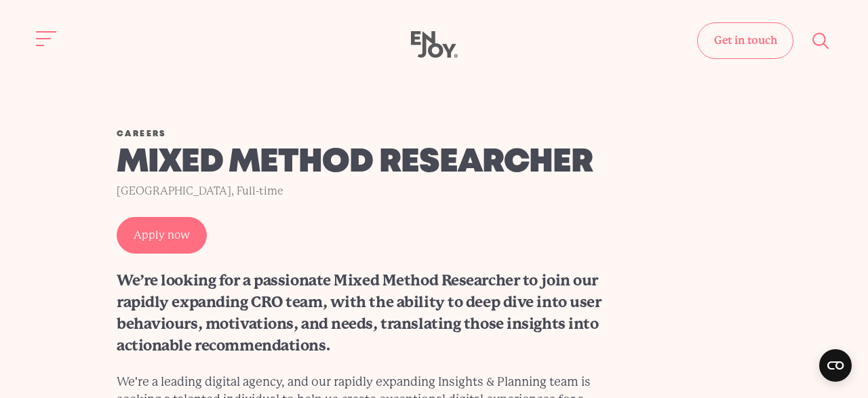 The width and height of the screenshot is (868, 398). I want to click on button: Open CMP widget, so click(835, 365).